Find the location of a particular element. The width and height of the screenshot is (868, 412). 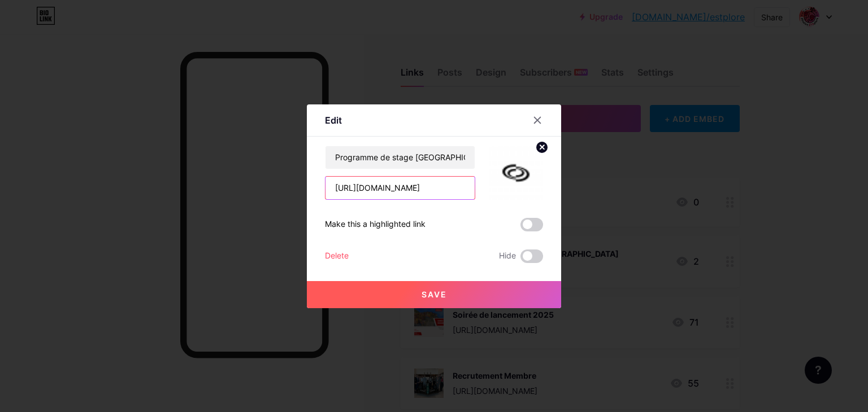

span: Save is located at coordinates (434, 294).